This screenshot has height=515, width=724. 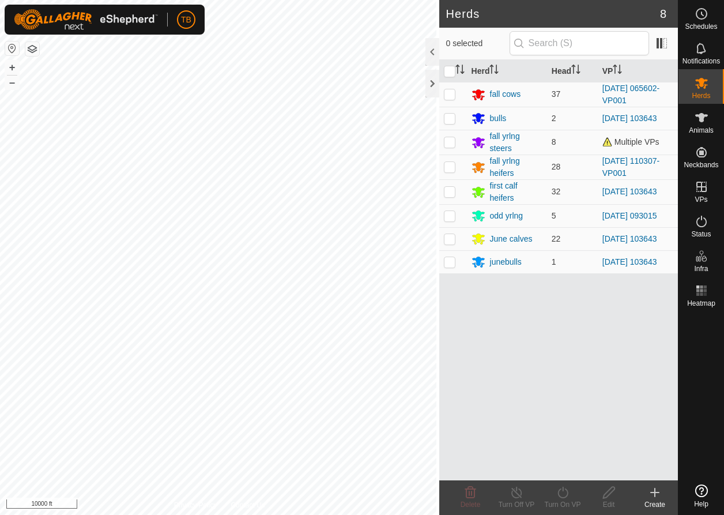 I want to click on span: Schedules, so click(x=701, y=27).